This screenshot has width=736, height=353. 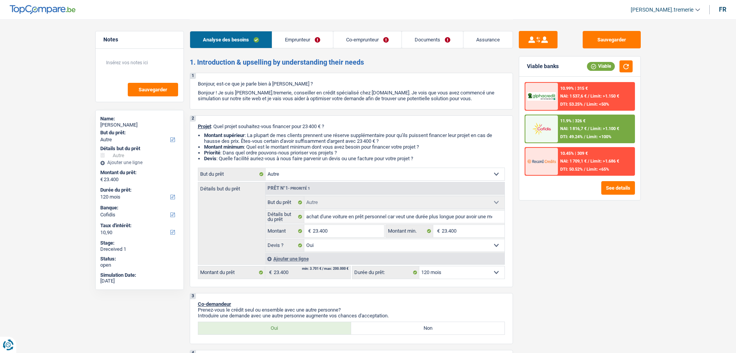 I want to click on span: Limit: >1.150 €, so click(x=605, y=96).